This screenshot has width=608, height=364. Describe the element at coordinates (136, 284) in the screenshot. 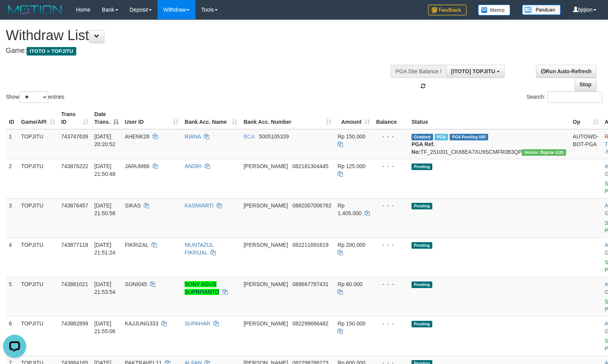

I see `span: SONI045` at that location.